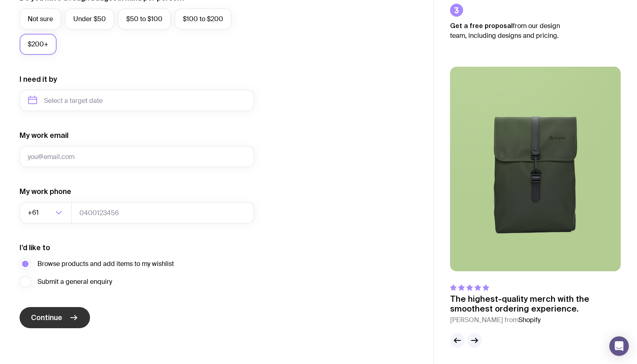 The height and width of the screenshot is (364, 637). I want to click on p: The highest-quality merch with the smoothest ordering experience., so click(535, 304).